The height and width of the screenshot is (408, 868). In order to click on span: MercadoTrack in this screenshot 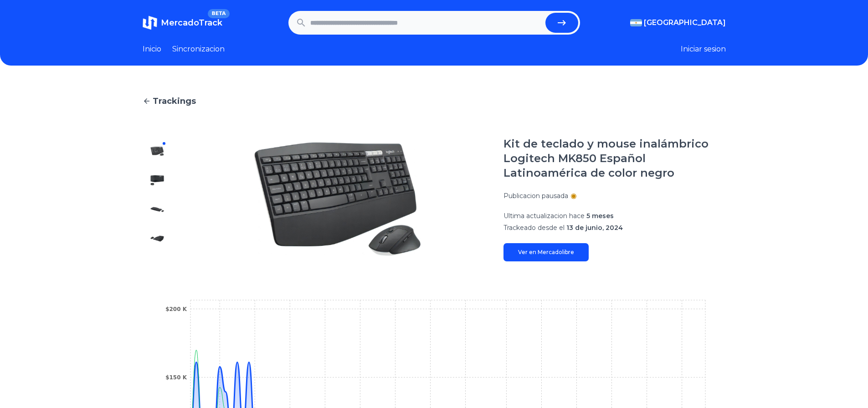, I will do `click(192, 23)`.